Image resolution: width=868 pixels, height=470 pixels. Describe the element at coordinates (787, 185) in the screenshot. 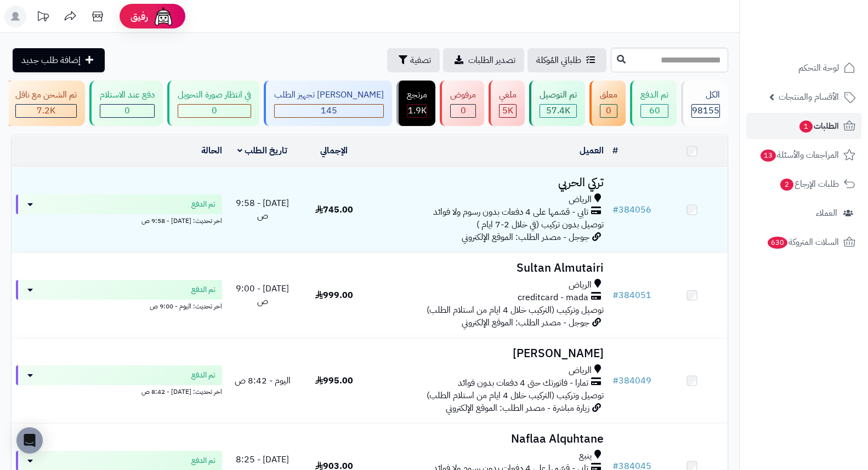

I see `span: 2` at that location.